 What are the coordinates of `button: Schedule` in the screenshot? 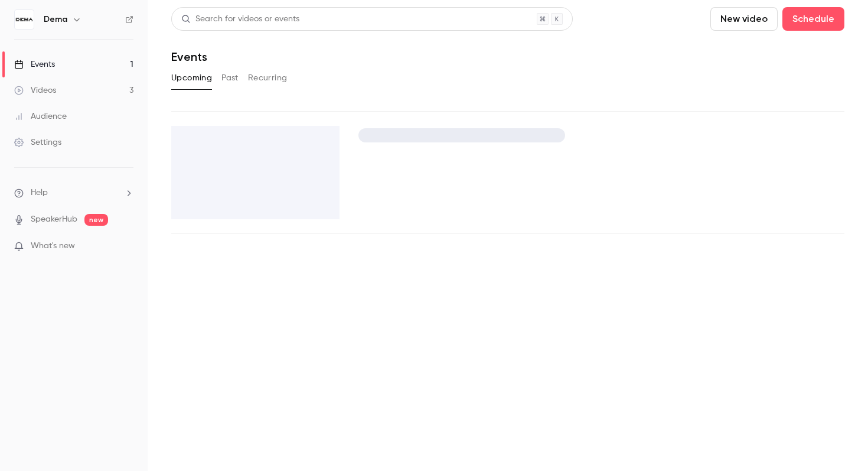 It's located at (813, 19).